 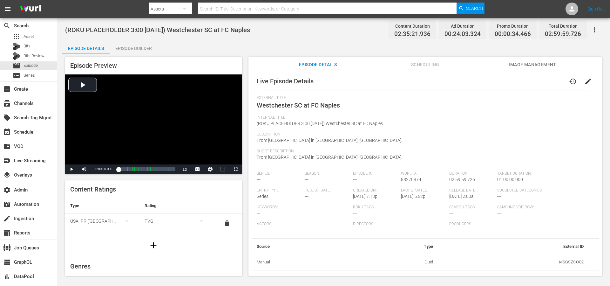 I want to click on button: Playback Rate, so click(x=185, y=169).